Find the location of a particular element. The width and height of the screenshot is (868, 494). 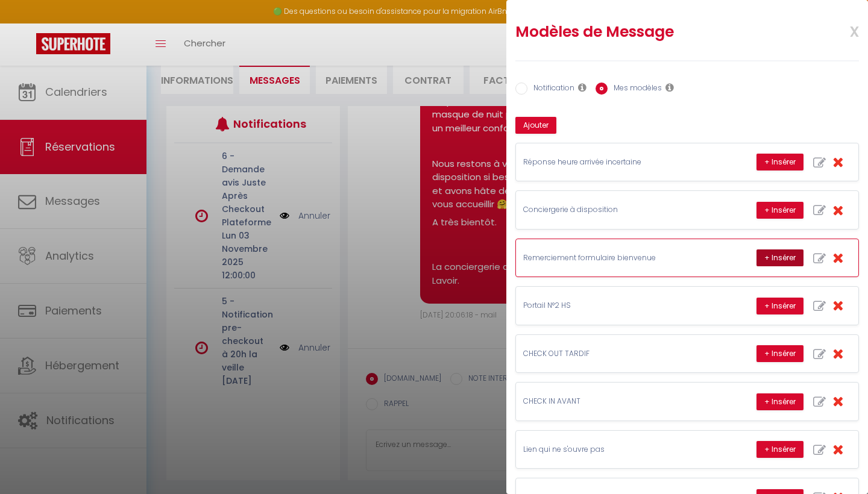

i: Les modèles généraux sont visibles par vous et votre équipe is located at coordinates (670, 87).